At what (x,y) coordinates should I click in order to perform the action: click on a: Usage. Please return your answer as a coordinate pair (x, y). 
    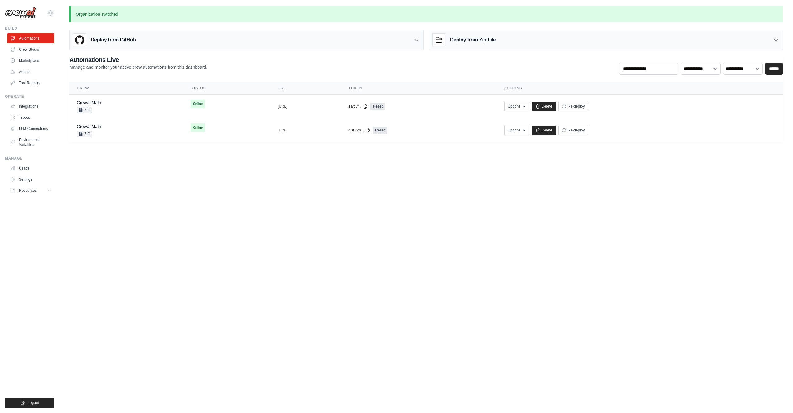
    Looking at the image, I should click on (31, 168).